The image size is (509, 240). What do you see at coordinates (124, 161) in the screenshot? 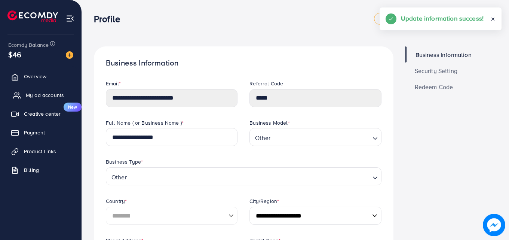
I see `label: Business Type` at bounding box center [124, 161].